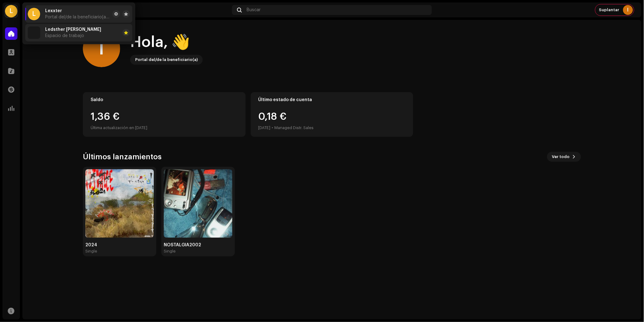  I want to click on h3: Últimos lanzamientos, so click(122, 157).